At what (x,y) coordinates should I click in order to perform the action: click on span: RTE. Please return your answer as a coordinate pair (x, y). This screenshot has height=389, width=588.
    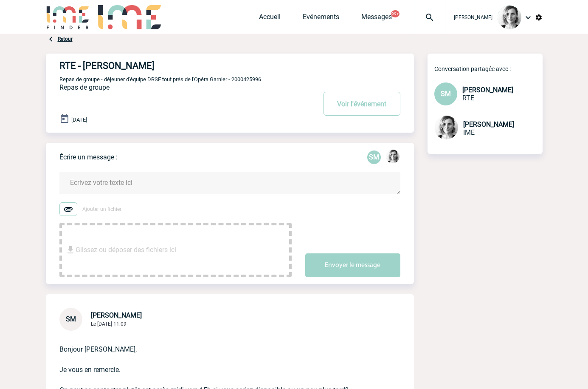
    Looking at the image, I should click on (469, 98).